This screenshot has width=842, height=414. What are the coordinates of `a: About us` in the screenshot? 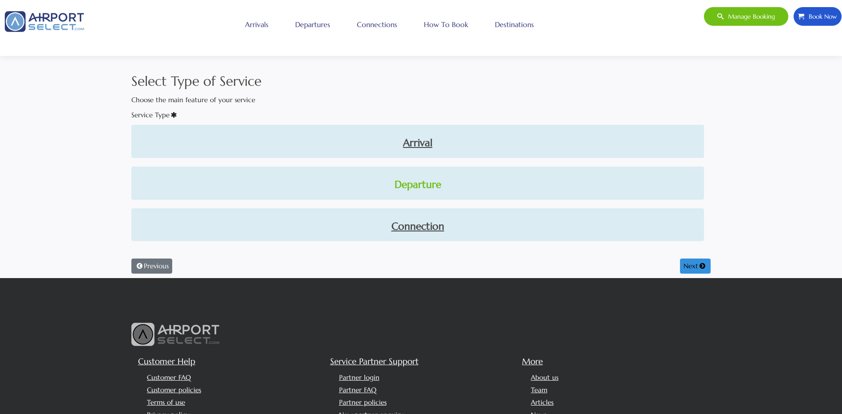 It's located at (544, 377).